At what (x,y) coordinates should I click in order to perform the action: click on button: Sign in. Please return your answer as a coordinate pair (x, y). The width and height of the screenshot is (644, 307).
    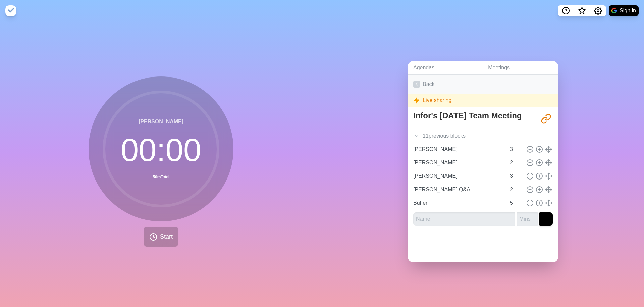
    Looking at the image, I should click on (623, 11).